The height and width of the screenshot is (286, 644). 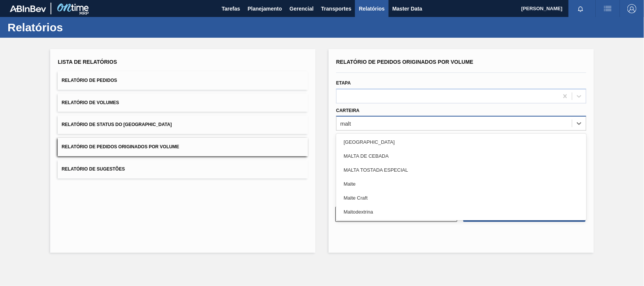 What do you see at coordinates (265, 9) in the screenshot?
I see `span: Planejamento` at bounding box center [265, 9].